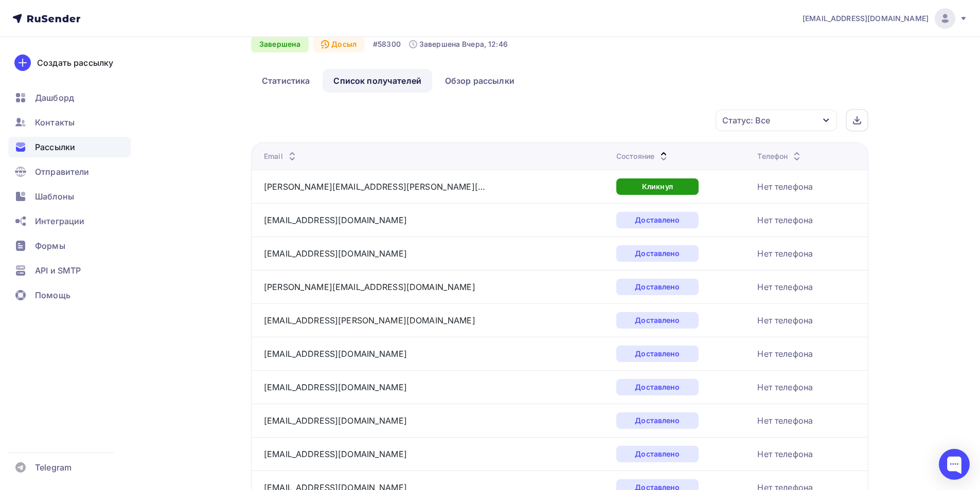 The image size is (980, 490). Describe the element at coordinates (339, 44) in the screenshot. I see `div: Досыл` at that location.